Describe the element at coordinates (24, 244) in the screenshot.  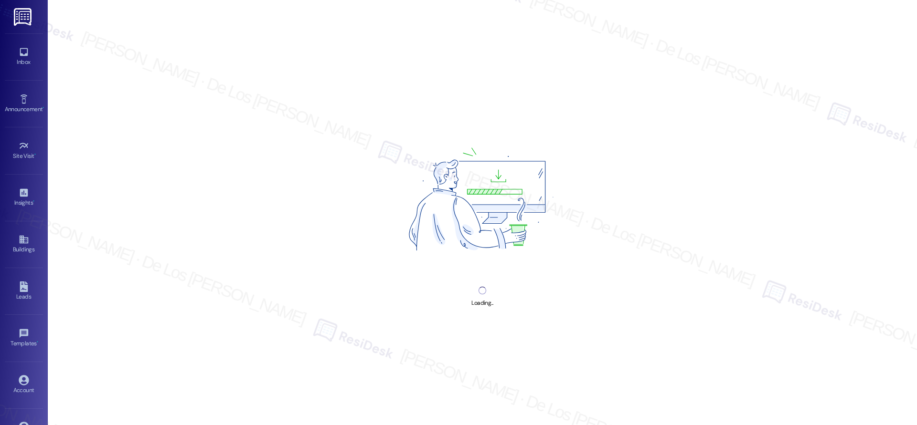
I see `a: Buildings` at that location.